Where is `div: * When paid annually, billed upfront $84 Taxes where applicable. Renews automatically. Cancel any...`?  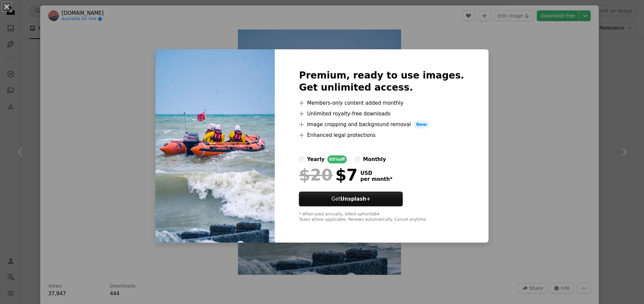
div: * When paid annually, billed upfront $84 Taxes where applicable. Renews automatically. Cancel any... is located at coordinates (381, 217).